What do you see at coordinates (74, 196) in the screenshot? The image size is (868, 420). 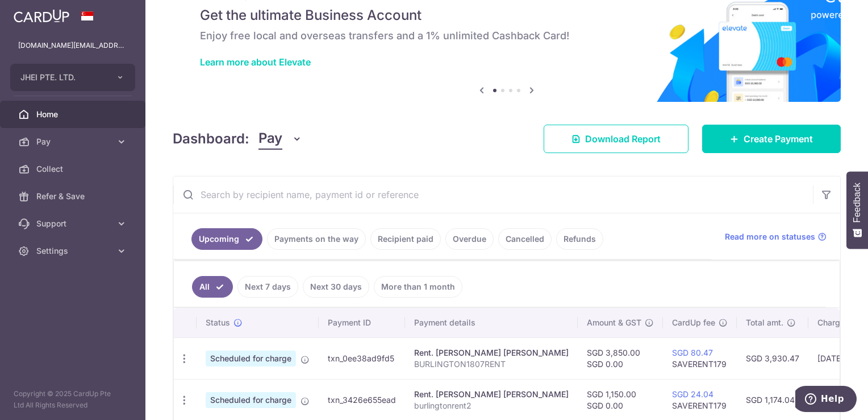 I see `span: Refer & Save` at bounding box center [74, 196].